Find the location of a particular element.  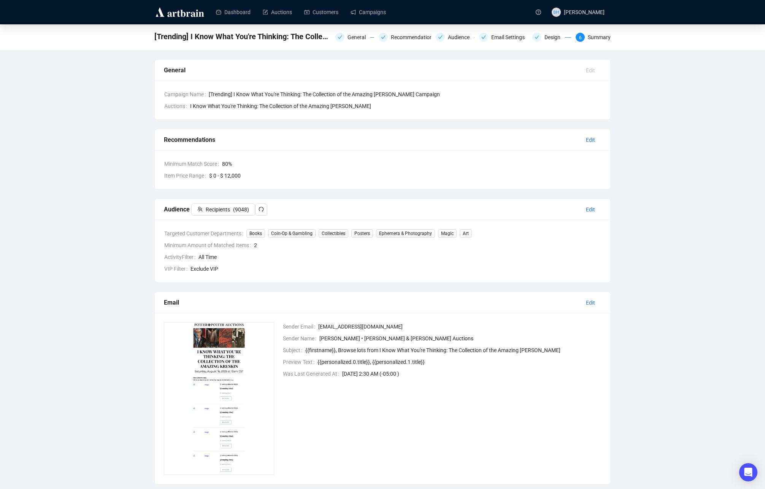

span: Auctions is located at coordinates (177, 106).